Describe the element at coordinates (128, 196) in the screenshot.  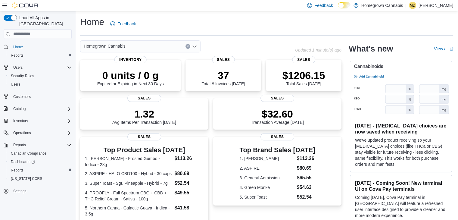
I see `dt: 4. PROOFLY - Full Spectrum CBG + CBD + THC Relief Cream - Sativa - 100g` at that location.